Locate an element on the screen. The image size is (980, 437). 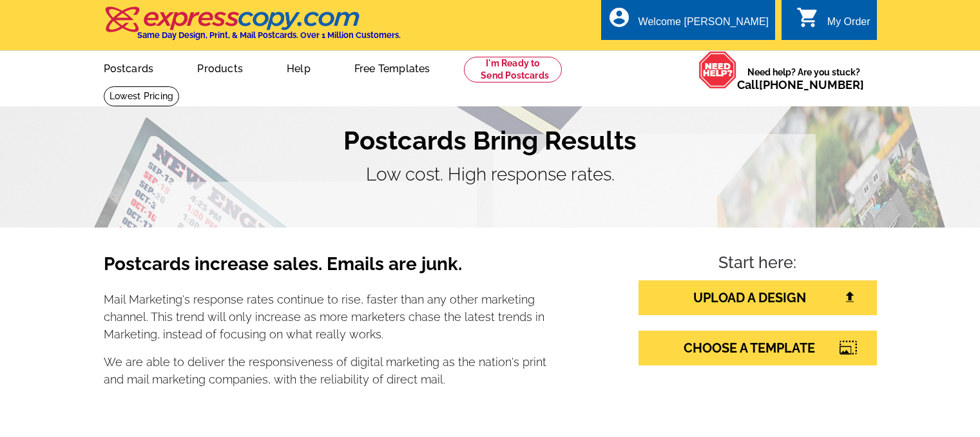
p: Low cost. High response rates. is located at coordinates (490, 175).